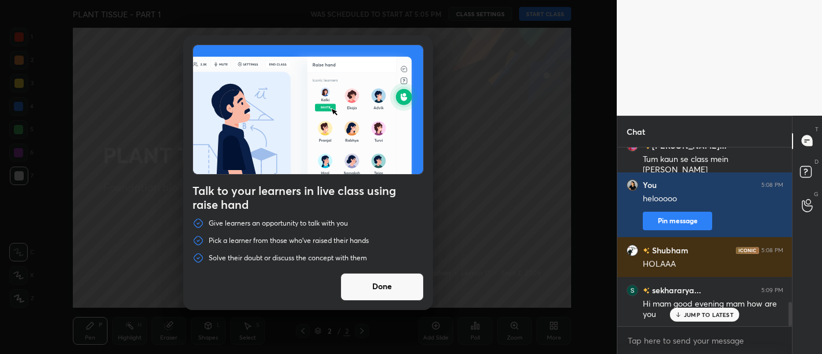 This screenshot has width=822, height=354. Describe the element at coordinates (633, 290) in the screenshot. I see `img: 283ce3781f2c416197c7b77ca40090a3.54613287_3` at that location.